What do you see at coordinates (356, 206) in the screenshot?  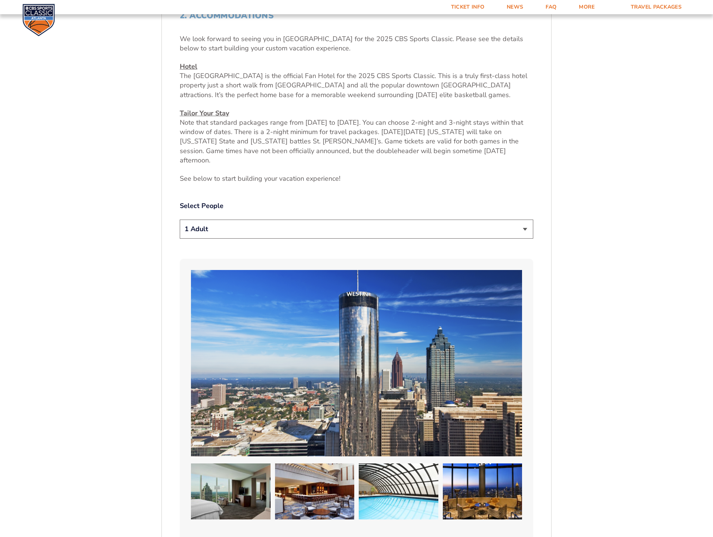 I see `label: Select People` at bounding box center [356, 206].